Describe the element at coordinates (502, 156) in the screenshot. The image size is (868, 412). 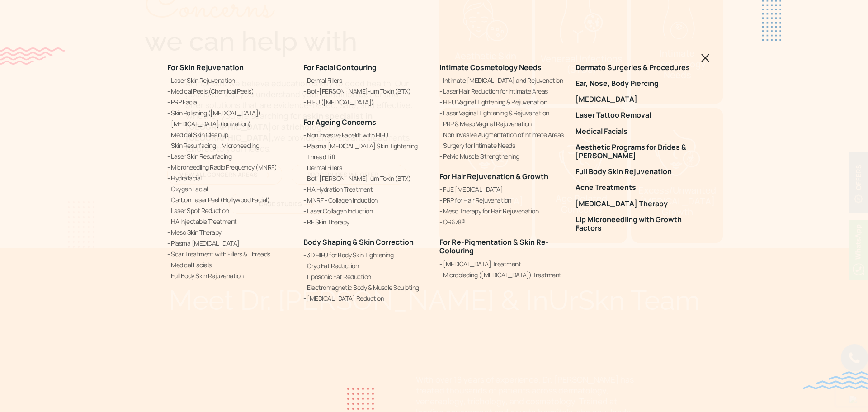
I see `a: Pelvic Muscle Strengthening` at that location.